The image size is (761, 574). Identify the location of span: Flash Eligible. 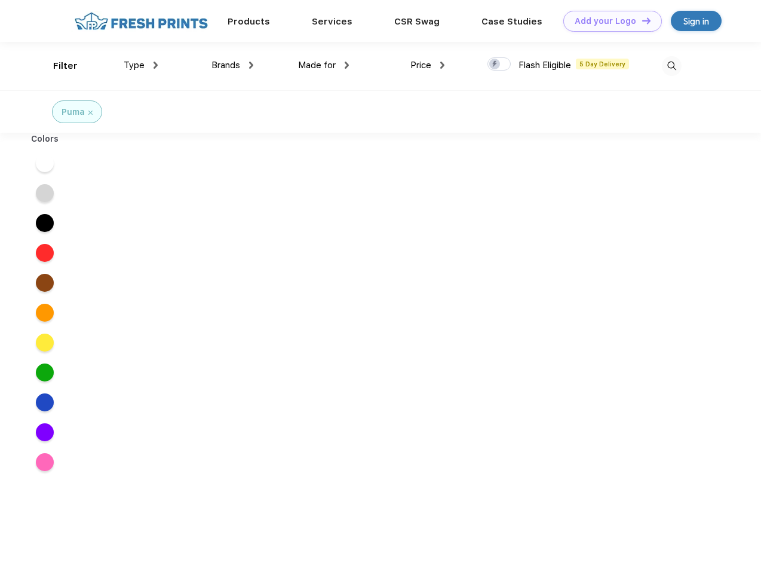
(545, 65).